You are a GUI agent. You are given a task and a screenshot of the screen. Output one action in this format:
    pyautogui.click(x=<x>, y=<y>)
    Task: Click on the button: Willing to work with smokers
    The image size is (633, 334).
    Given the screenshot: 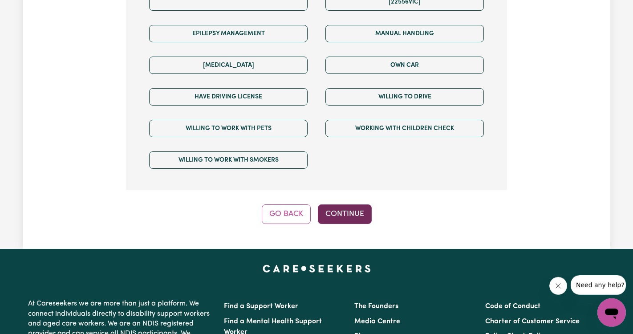 What is the action you would take?
    pyautogui.click(x=228, y=160)
    